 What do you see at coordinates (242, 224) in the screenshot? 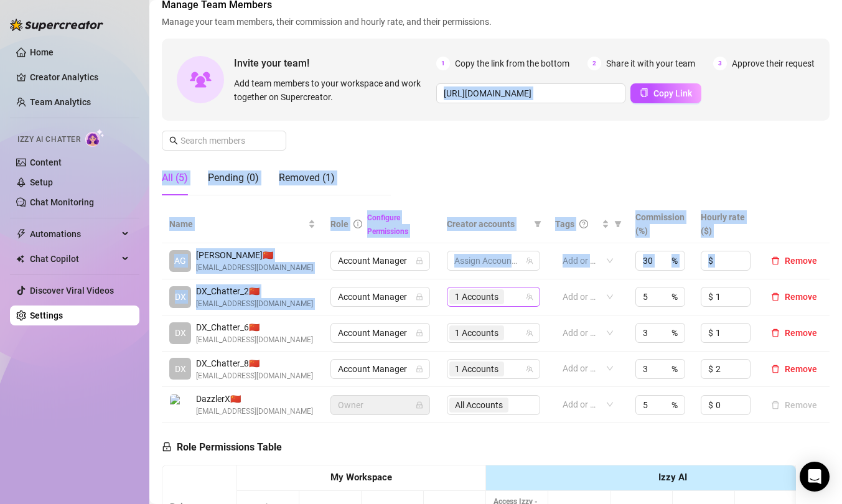
I see `th: Name` at bounding box center [242, 224].